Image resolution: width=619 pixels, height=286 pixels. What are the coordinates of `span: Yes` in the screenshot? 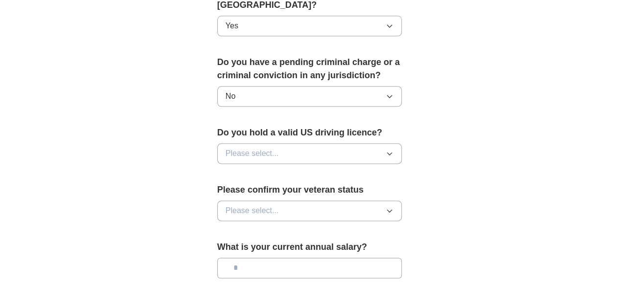 It's located at (232, 26).